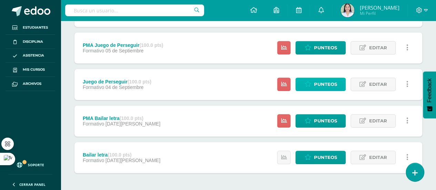 This screenshot has height=190, width=436. I want to click on span: Estudiantes, so click(35, 28).